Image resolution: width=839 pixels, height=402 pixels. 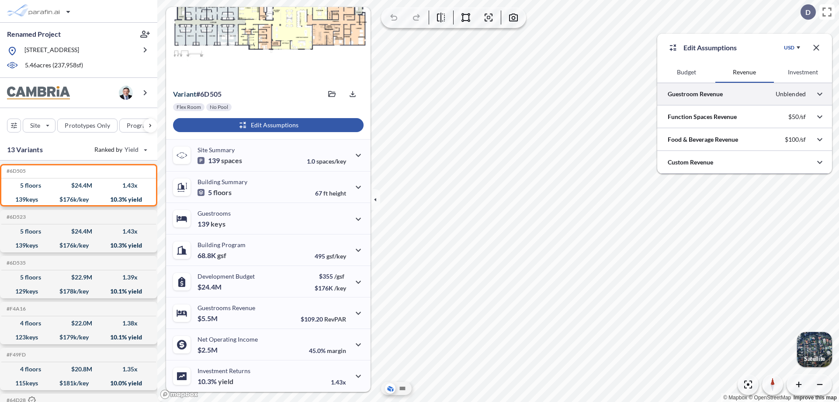 What do you see at coordinates (390, 388) in the screenshot?
I see `button: Aerial View` at bounding box center [390, 388].